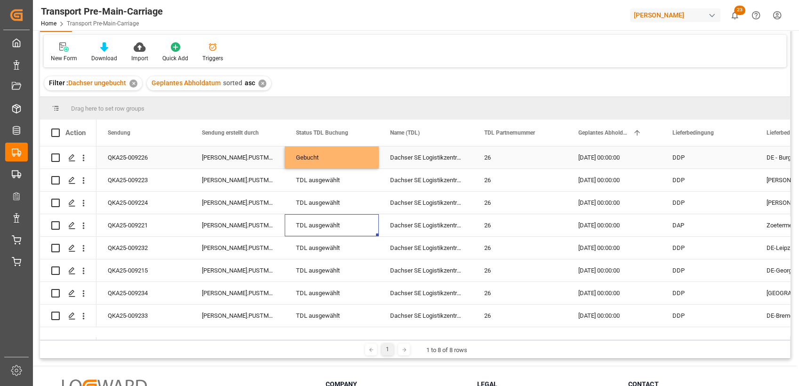  Describe the element at coordinates (75, 133) in the screenshot. I see `div: Action` at that location.